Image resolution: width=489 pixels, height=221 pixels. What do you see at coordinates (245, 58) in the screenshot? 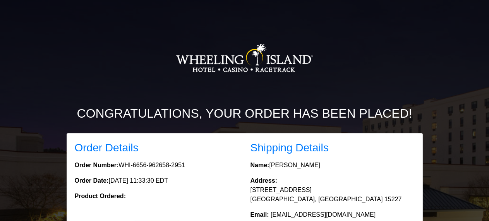
I see `img: Logo` at bounding box center [245, 58].